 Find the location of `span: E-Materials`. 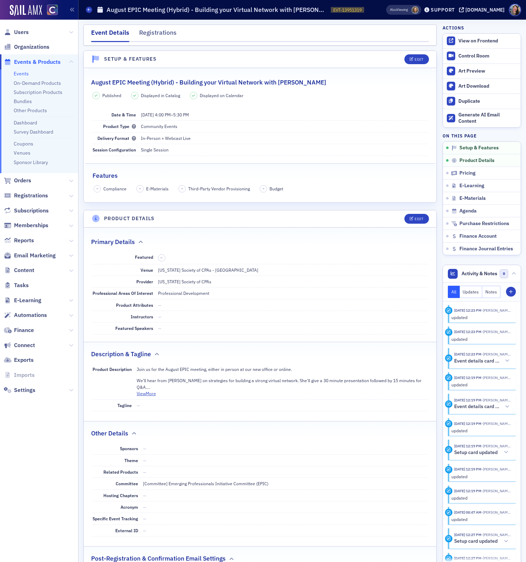

span: E-Materials is located at coordinates (472, 198).